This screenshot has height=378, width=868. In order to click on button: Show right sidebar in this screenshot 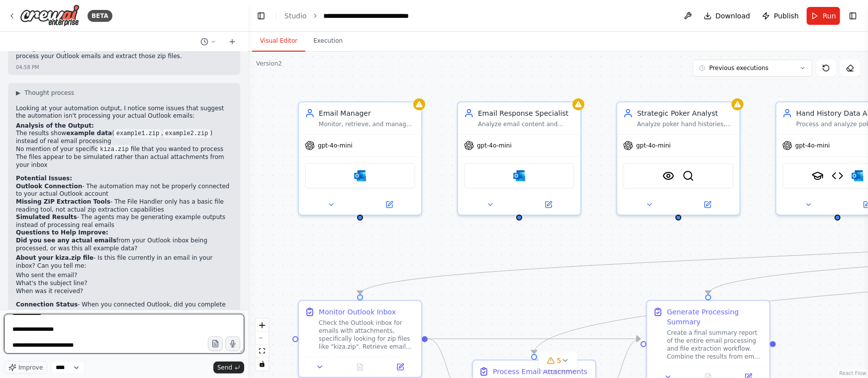, I will do `click(854, 16)`.